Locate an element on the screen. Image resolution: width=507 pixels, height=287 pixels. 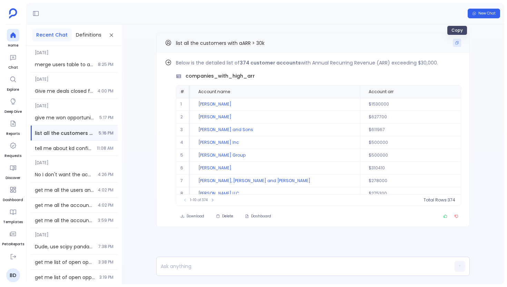
td: 5 is located at coordinates (183, 155).